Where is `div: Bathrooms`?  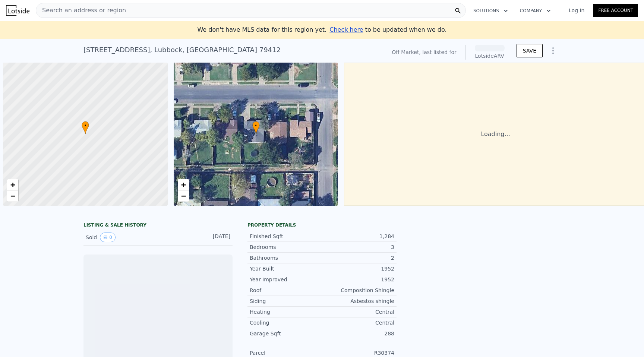
div: Bathrooms is located at coordinates (286, 258).